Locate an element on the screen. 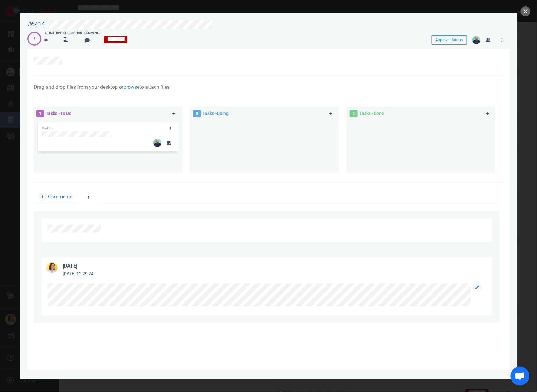 This screenshot has width=537, height=392. span: Tasks - Doing is located at coordinates (215, 114).